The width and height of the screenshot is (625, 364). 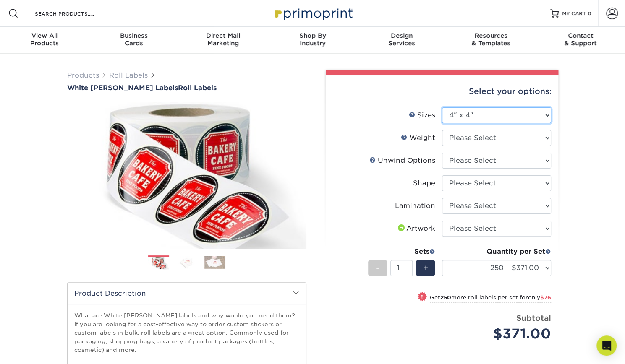 What do you see at coordinates (134, 36) in the screenshot?
I see `span: Business` at bounding box center [134, 36].